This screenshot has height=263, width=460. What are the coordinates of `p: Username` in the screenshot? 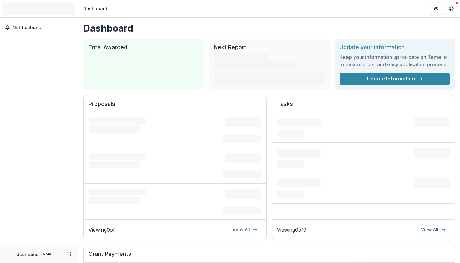 It's located at (27, 254).